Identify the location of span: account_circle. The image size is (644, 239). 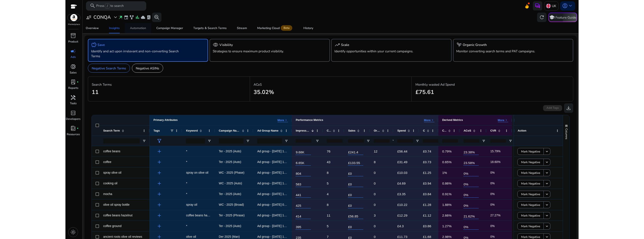
(565, 6).